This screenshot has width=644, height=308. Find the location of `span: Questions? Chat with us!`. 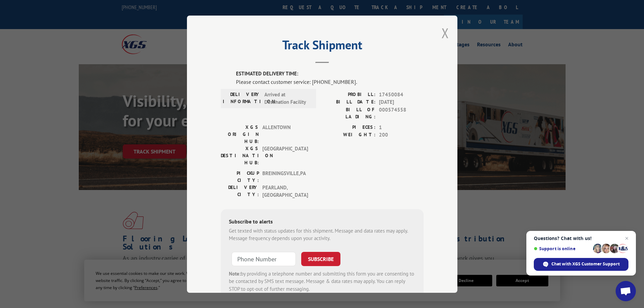

span: Questions? Chat with us! is located at coordinates (581, 239).